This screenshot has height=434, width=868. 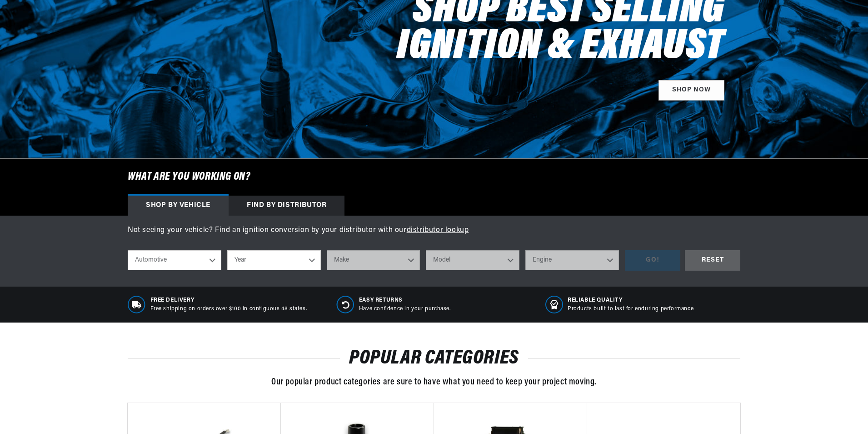 What do you see at coordinates (630, 309) in the screenshot?
I see `p: Products built to last for enduring performance` at bounding box center [630, 309].